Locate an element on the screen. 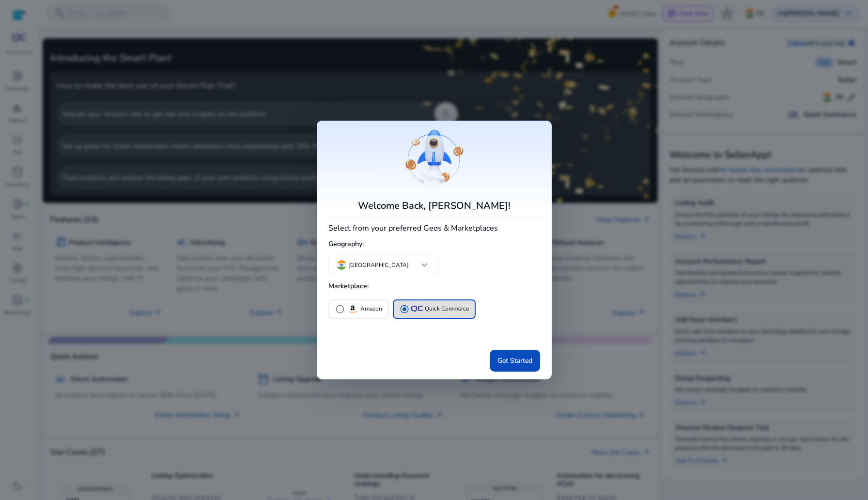 This screenshot has height=500, width=868. span: keyboard_arrow_down is located at coordinates (424, 265).